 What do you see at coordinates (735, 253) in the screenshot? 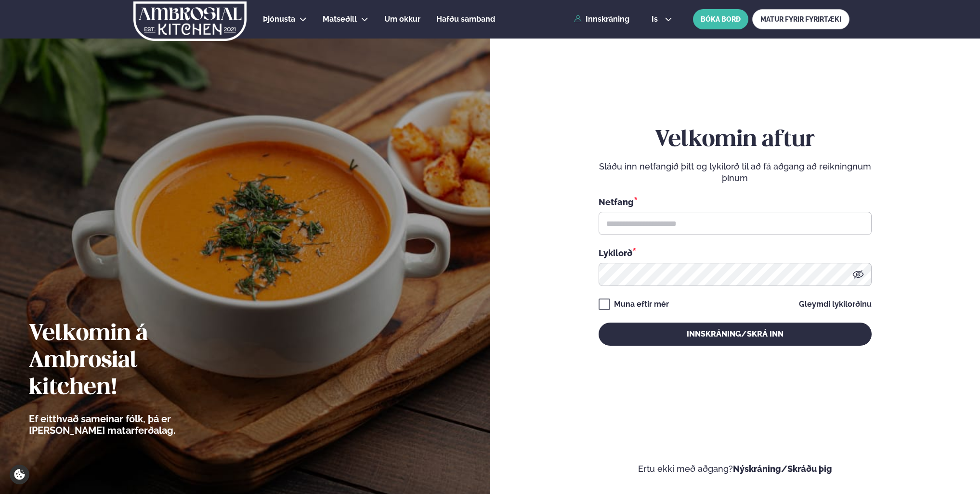
I see `div: Lykilorð` at bounding box center [735, 253].